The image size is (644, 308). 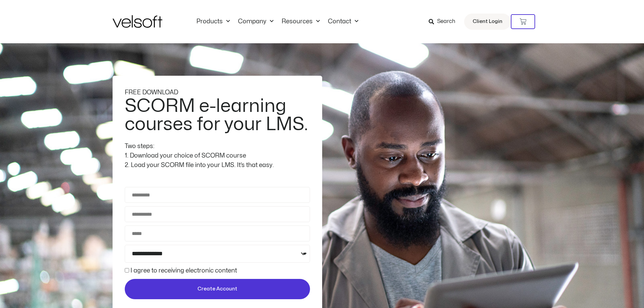 What do you see at coordinates (217, 156) in the screenshot?
I see `div: 1. Download your choice of SCORM course` at bounding box center [217, 156].